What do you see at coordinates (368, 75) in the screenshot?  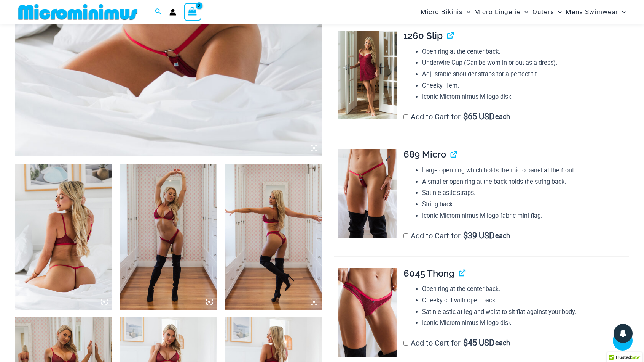 I see `a: Guilty Pleasures Red 1260 Slip` at bounding box center [368, 75].